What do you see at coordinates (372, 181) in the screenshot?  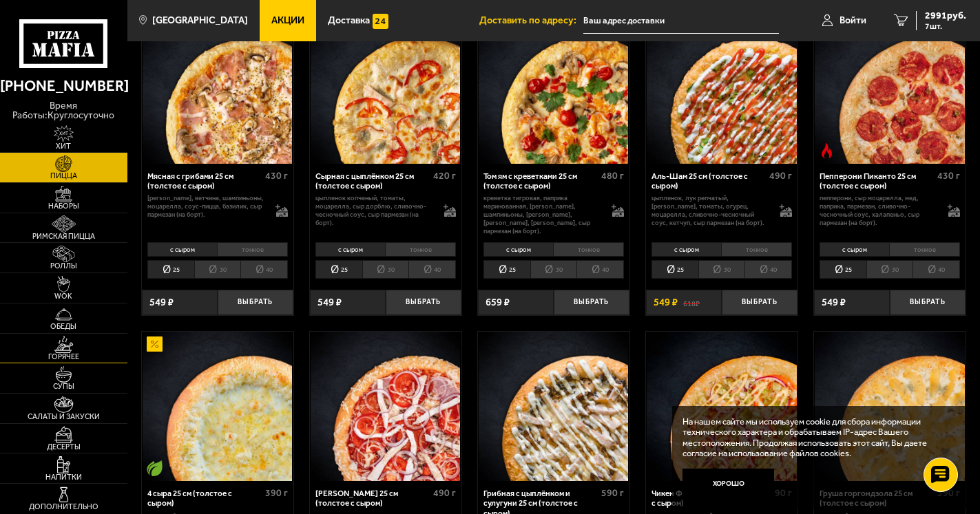 I see `div: Сырная с цыплёнком 25 см (толстое с сыром)` at bounding box center [372, 181].